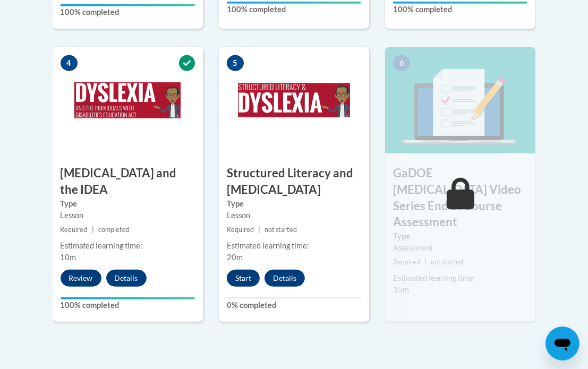  What do you see at coordinates (236, 63) in the screenshot?
I see `span: 5` at bounding box center [236, 63].